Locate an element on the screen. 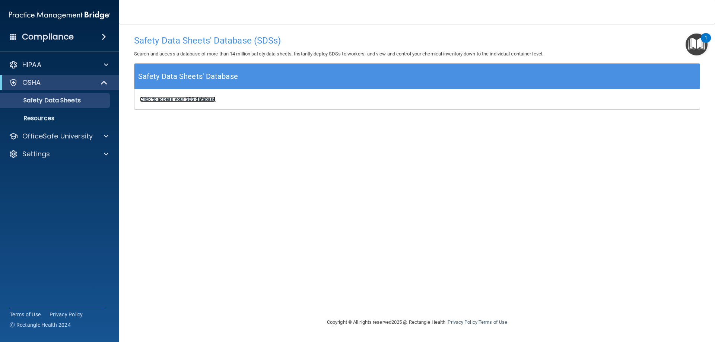 Image resolution: width=715 pixels, height=342 pixels. span: Ⓒ Rectangle Health 2024 is located at coordinates (40, 325).